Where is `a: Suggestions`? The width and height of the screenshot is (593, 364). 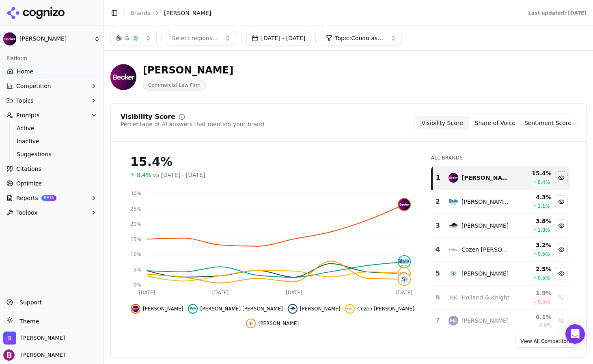 a: Suggestions is located at coordinates (52, 154).